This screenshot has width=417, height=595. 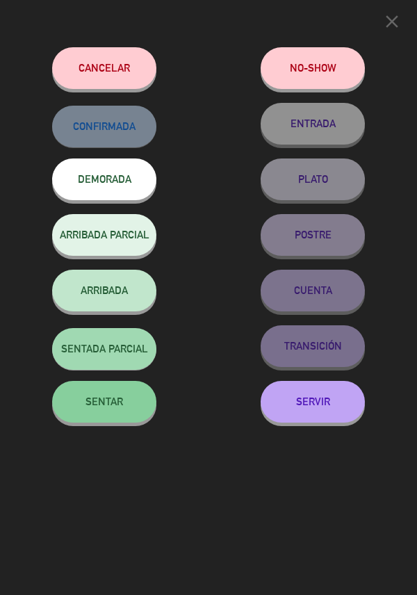 I want to click on button: POSTRE, so click(x=313, y=235).